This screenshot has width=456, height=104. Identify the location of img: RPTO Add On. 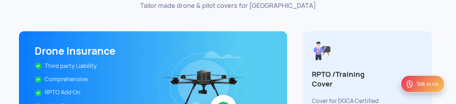
(38, 93).